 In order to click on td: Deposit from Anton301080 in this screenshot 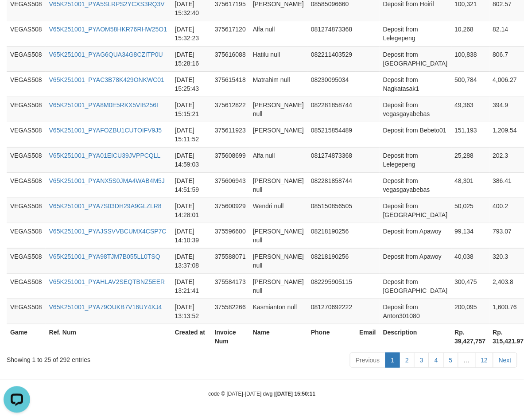, I will do `click(416, 311)`.